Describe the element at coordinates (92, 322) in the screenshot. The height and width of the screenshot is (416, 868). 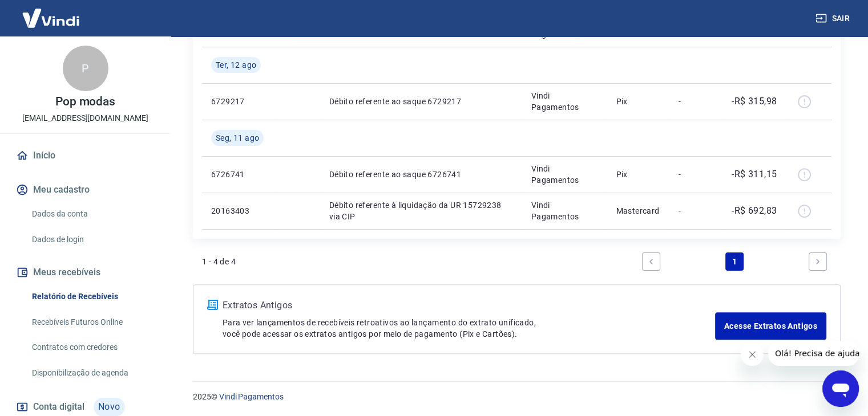
I see `a: Recebíveis Futuros Online` at that location.